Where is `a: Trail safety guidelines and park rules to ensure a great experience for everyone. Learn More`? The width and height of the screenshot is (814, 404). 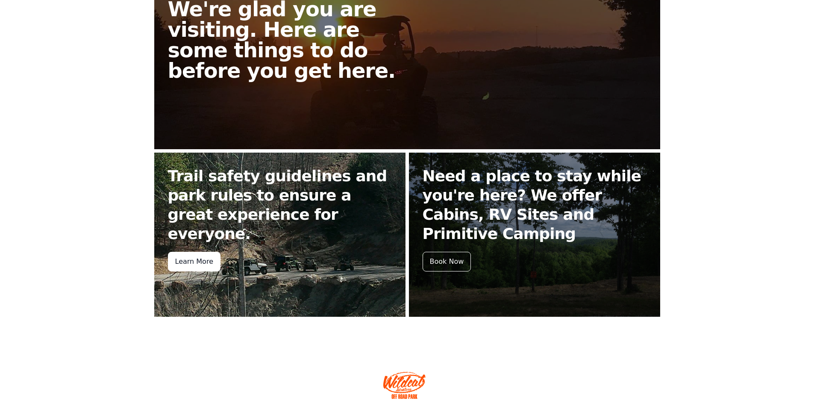 a: Trail safety guidelines and park rules to ensure a great experience for everyone. Learn More is located at coordinates (280, 235).